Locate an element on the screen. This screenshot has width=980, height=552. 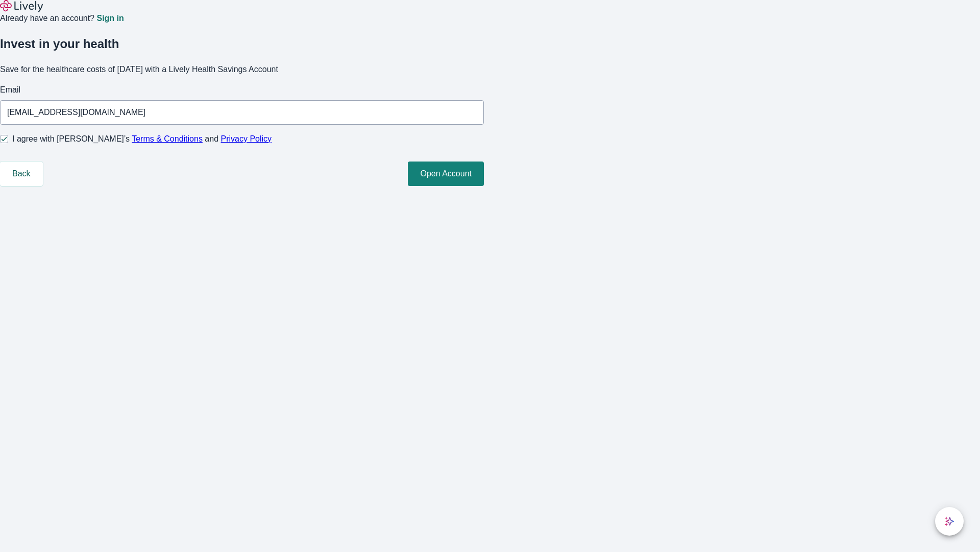
button: Open Account is located at coordinates (446, 174).